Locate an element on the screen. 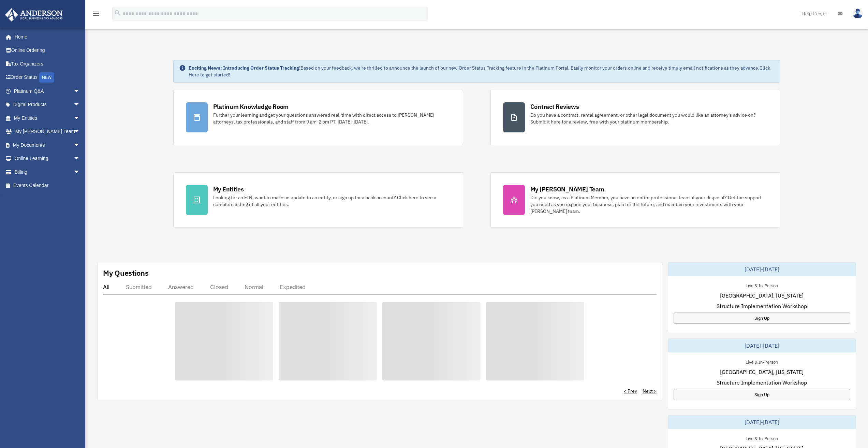 The width and height of the screenshot is (868, 448). a: Online Ordering is located at coordinates (47, 51).